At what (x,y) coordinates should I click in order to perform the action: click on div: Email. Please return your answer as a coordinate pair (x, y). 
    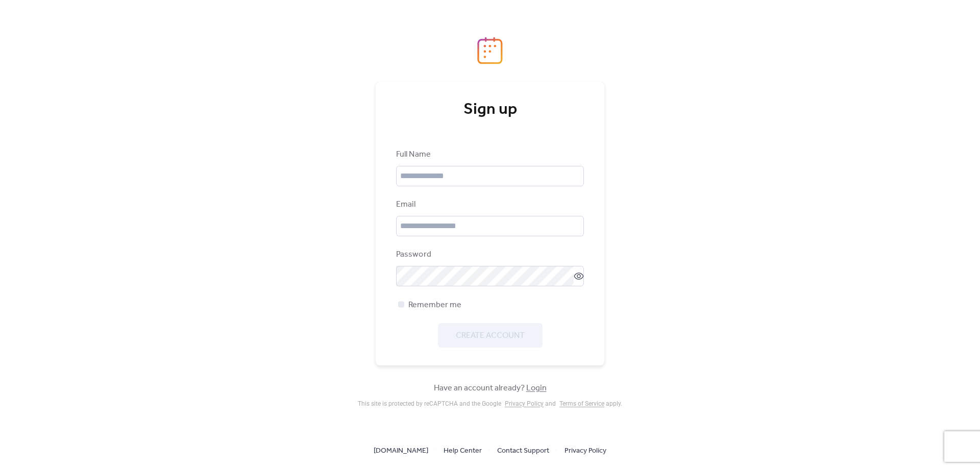
    Looking at the image, I should click on (489, 205).